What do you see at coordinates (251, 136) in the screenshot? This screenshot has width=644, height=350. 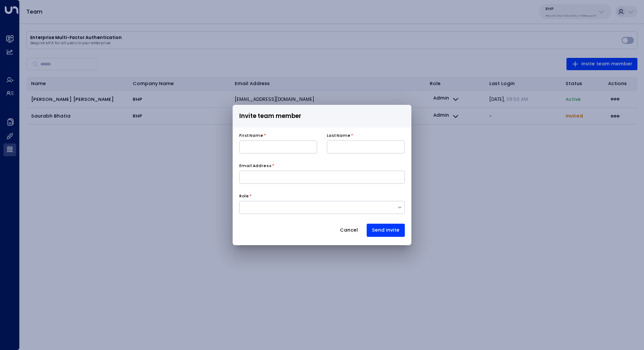 I see `label: First Name` at bounding box center [251, 136].